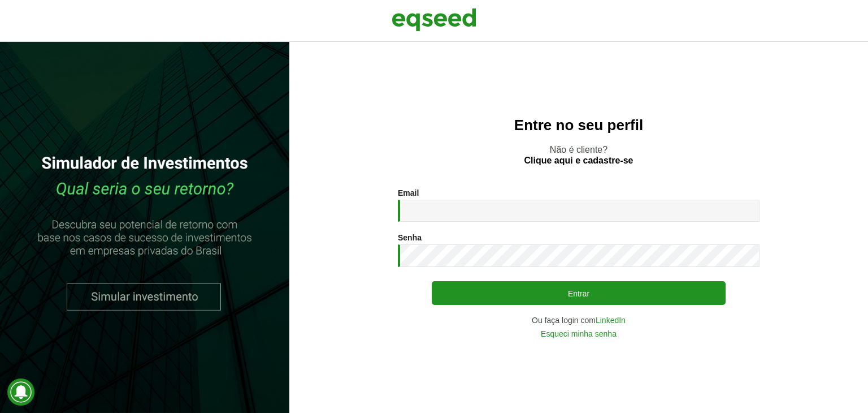 Image resolution: width=868 pixels, height=413 pixels. Describe the element at coordinates (579, 160) in the screenshot. I see `a: Clique aqui e cadastre-se` at that location.